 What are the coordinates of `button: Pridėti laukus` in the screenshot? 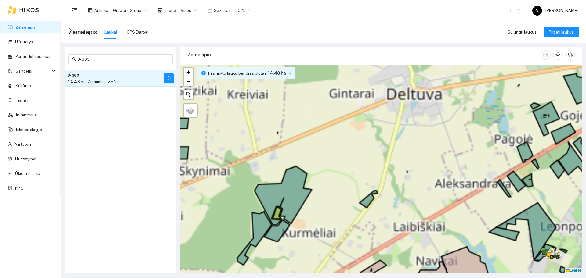 It's located at (561, 32).